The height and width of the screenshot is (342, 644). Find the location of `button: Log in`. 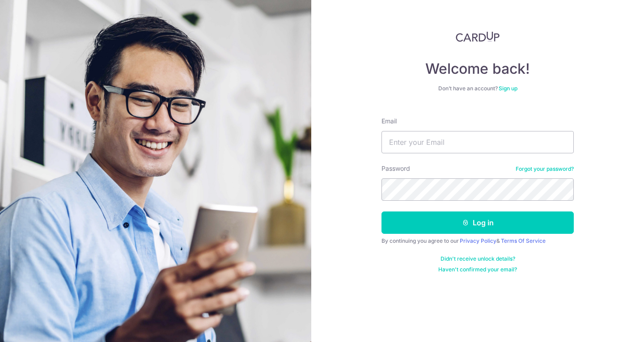

button: Log in is located at coordinates (478, 223).